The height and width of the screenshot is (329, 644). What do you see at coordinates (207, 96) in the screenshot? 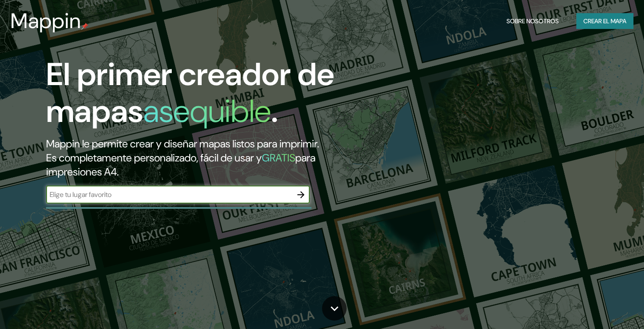
I see `h1: El primer creador de mapas .` at bounding box center [207, 96].